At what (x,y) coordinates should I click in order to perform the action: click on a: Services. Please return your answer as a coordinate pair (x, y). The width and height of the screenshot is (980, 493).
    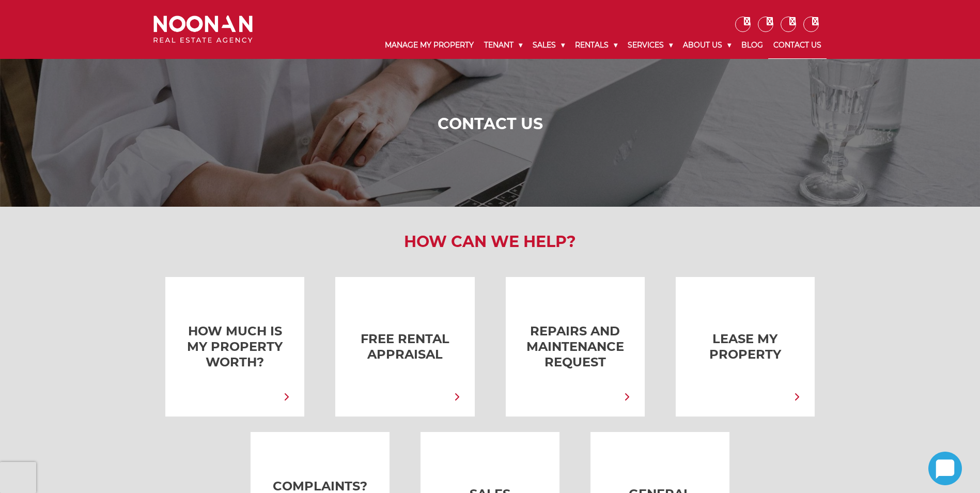
    Looking at the image, I should click on (650, 45).